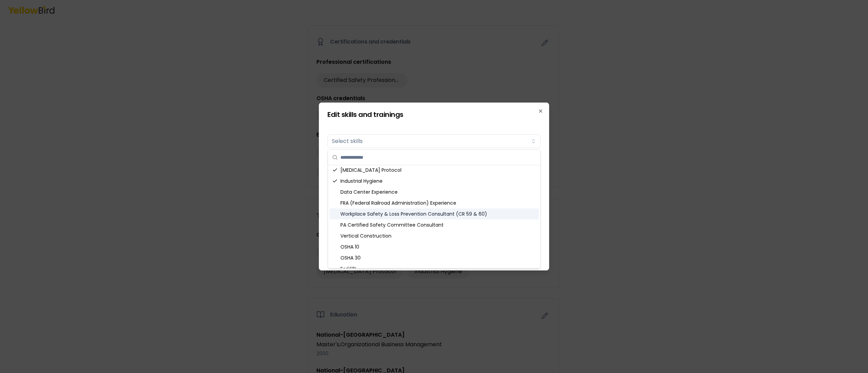 This screenshot has height=373, width=868. Describe the element at coordinates (434, 235) in the screenshot. I see `div: Vertical Construction` at that location.